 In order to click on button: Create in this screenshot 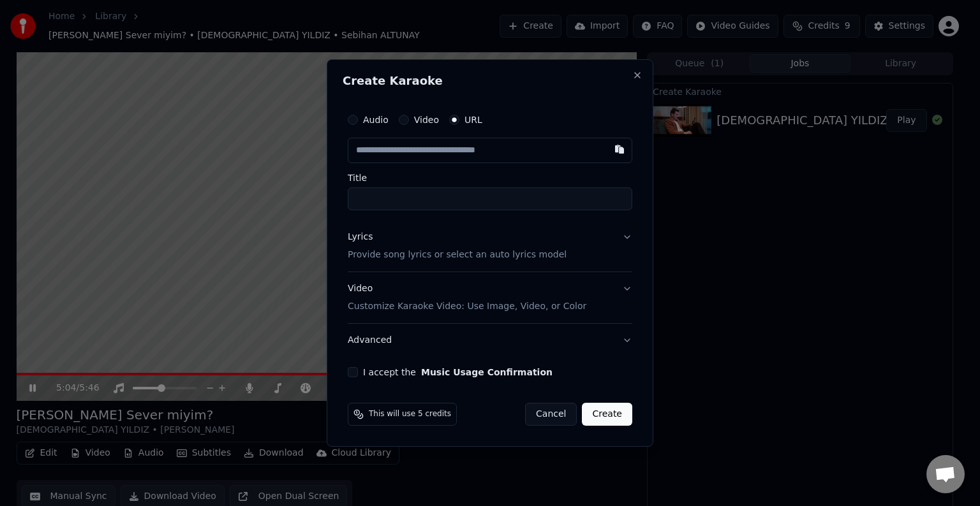, I will do `click(607, 414)`.